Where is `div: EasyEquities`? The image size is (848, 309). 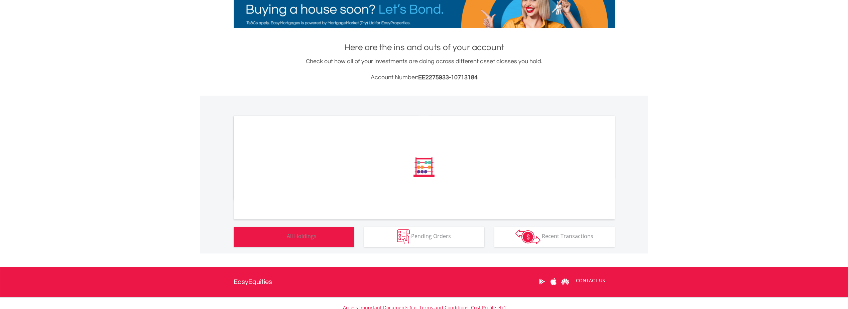 div: EasyEquities is located at coordinates (253, 282).